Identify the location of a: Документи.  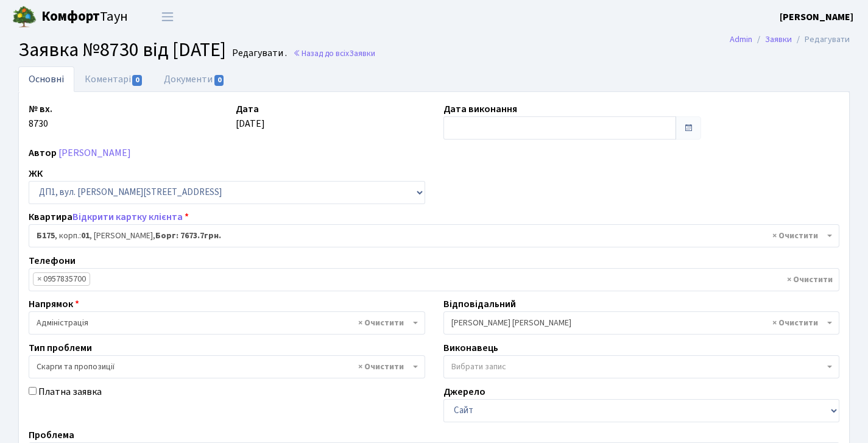
(195, 79).